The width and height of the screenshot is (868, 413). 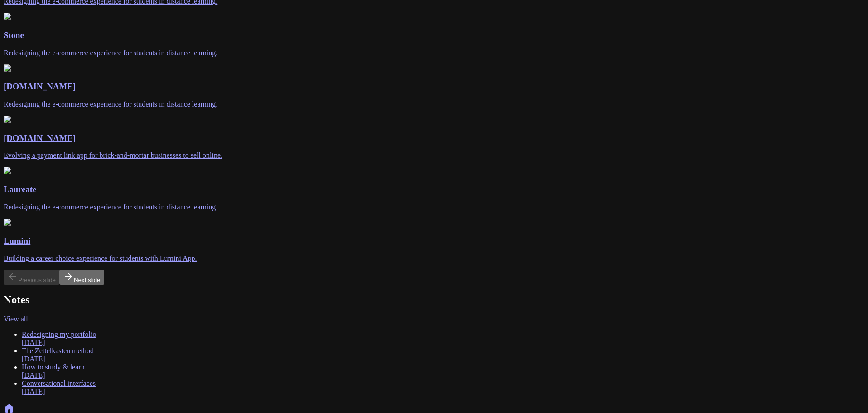 What do you see at coordinates (434, 156) in the screenshot?
I see `p: Evolving a payment link app for brick-and-mortar businesses to sell online.` at bounding box center [434, 156].